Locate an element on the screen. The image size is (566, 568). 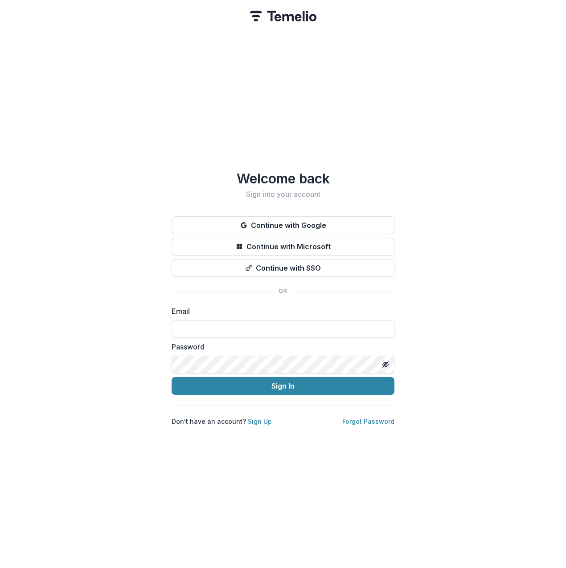
a: Sign Up is located at coordinates (260, 421).